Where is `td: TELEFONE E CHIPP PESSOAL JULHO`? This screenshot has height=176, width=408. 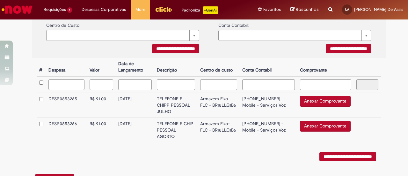 td: TELEFONE E CHIPP PESSOAL JULHO is located at coordinates (176, 105).